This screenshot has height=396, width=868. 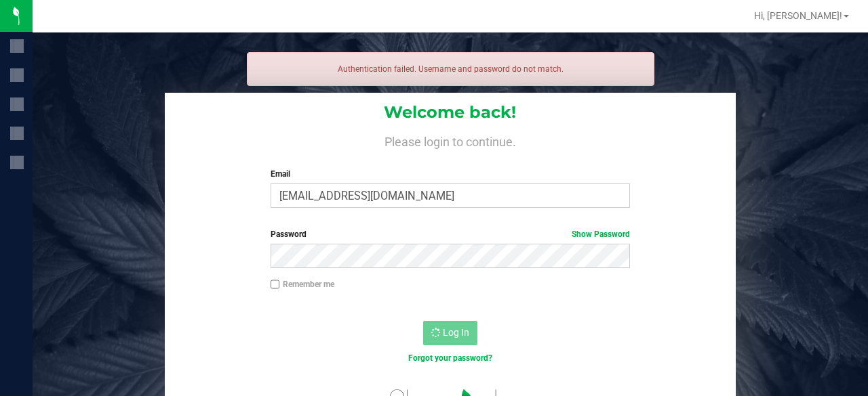 What do you see at coordinates (601, 235) in the screenshot?
I see `a: Show Password` at bounding box center [601, 235].